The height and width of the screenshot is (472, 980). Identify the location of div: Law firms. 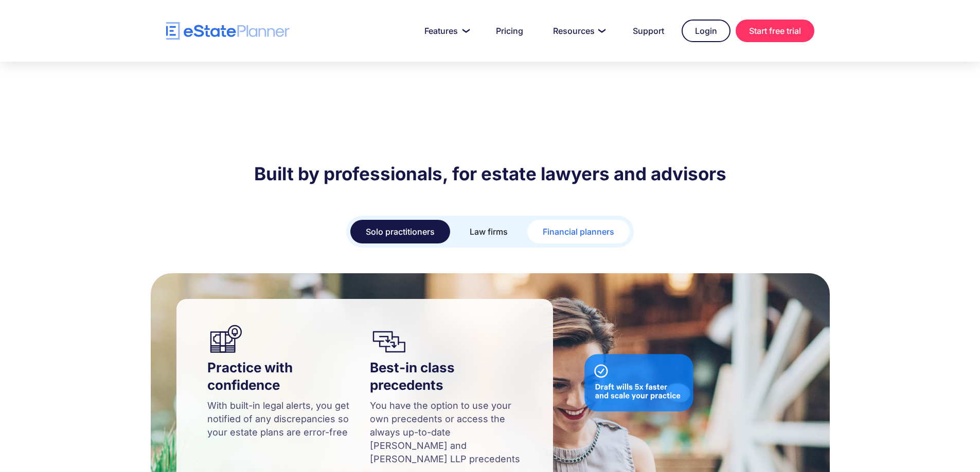
(489, 232).